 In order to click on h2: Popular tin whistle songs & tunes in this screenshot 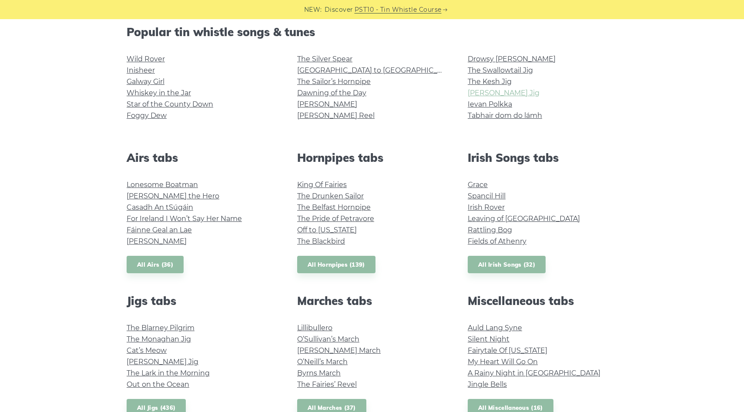, I will do `click(372, 32)`.